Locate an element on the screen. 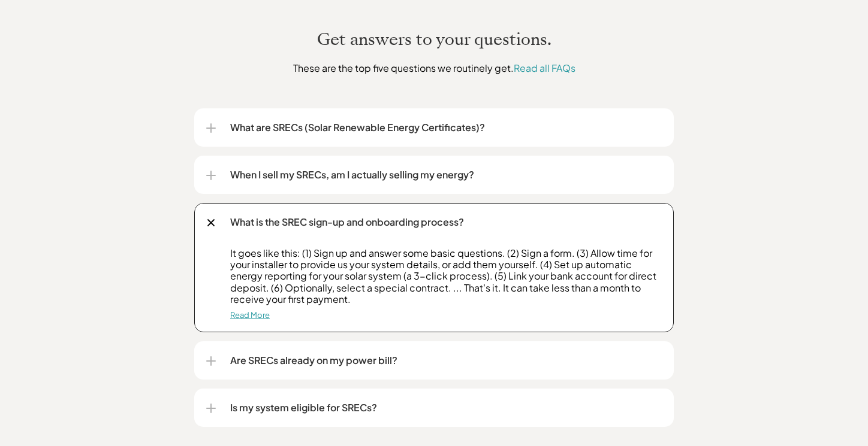 This screenshot has height=446, width=868. p: These are the top five questions we routinely get. is located at coordinates (434, 68).